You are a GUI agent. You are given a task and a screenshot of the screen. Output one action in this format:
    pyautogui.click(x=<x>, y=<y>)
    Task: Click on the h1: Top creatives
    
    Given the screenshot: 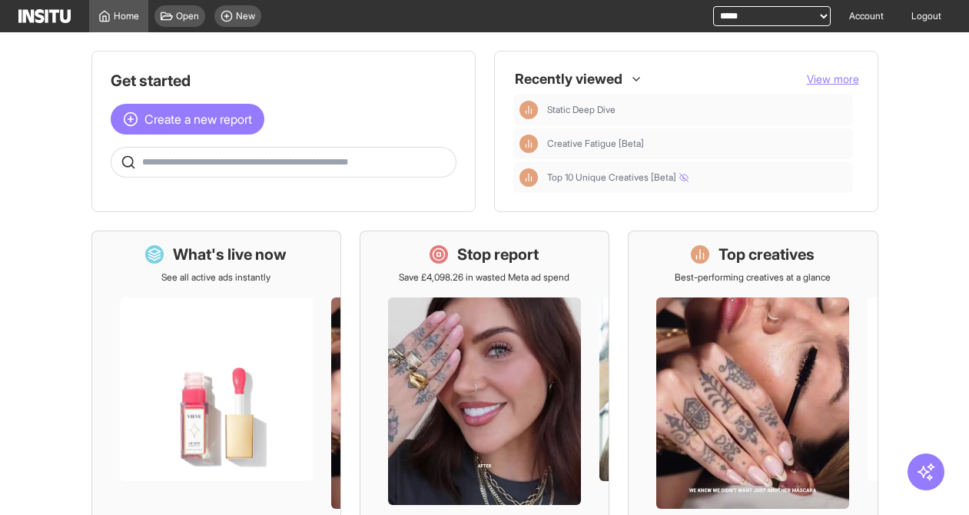 What is the action you would take?
    pyautogui.click(x=766, y=254)
    